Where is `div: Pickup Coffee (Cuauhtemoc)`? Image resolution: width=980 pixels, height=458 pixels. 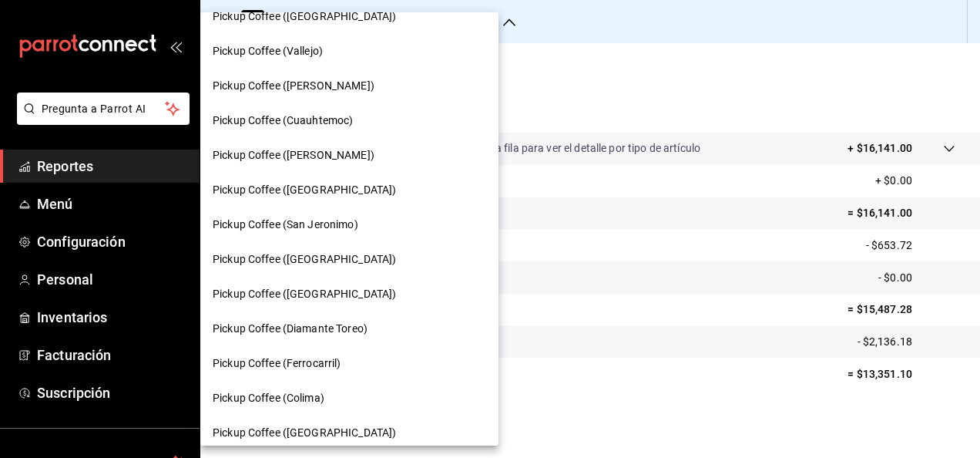
div: Pickup Coffee (Cuauhtemoc) is located at coordinates (349, 120).